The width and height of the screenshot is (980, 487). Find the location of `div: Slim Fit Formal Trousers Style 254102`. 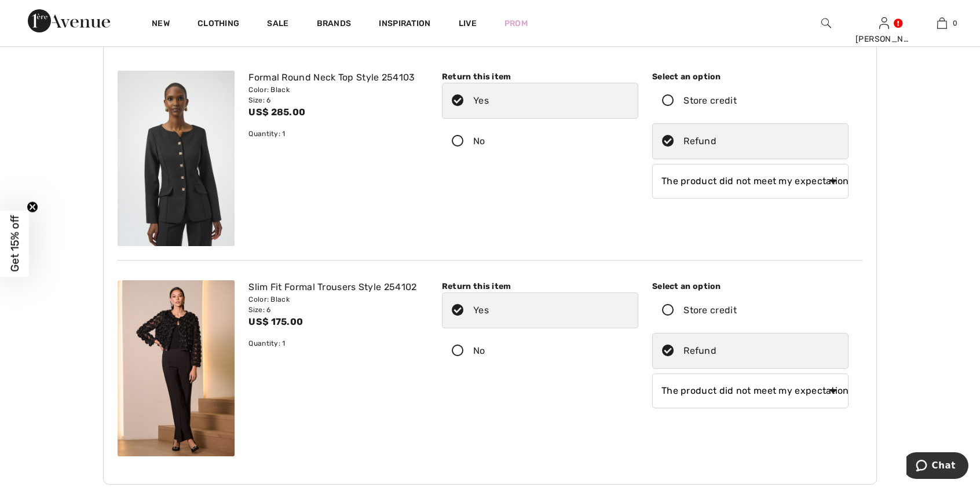

div: Slim Fit Formal Trousers Style 254102 is located at coordinates (335, 287).